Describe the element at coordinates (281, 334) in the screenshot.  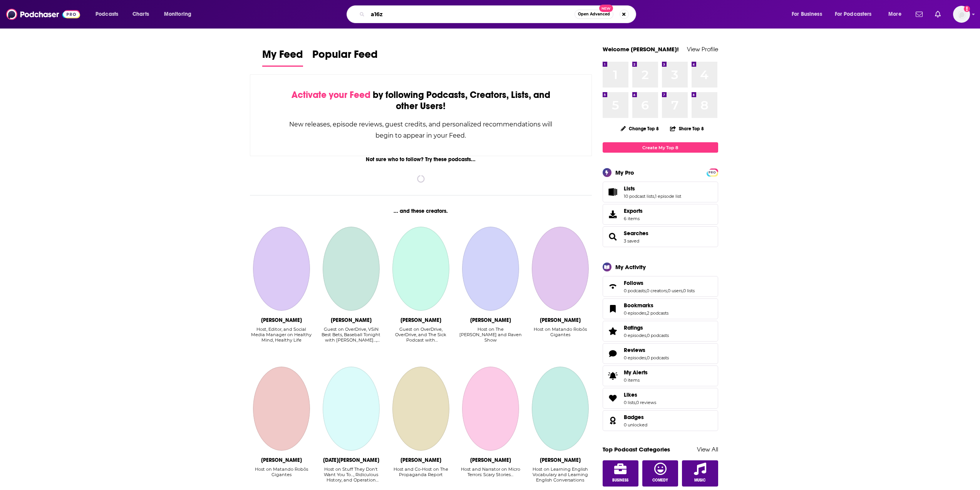
I see `div: Host, Editor, and Social Media Manager on Healthy Mind, Healthy Life` at that location.